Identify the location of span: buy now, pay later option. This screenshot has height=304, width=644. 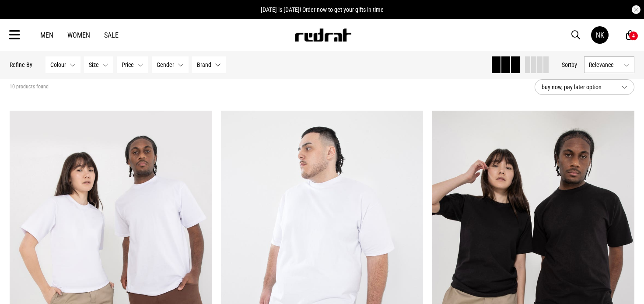
(578, 87).